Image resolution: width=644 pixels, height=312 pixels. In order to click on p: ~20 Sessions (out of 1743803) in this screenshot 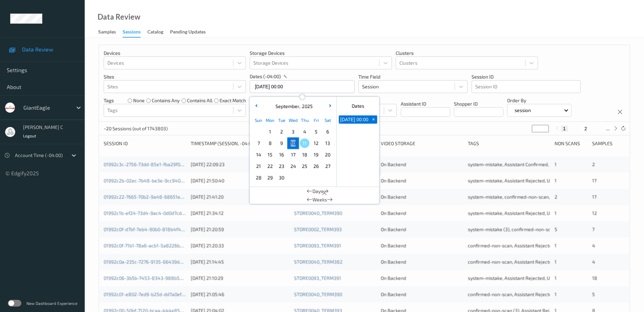, I will do `click(135, 129)`.